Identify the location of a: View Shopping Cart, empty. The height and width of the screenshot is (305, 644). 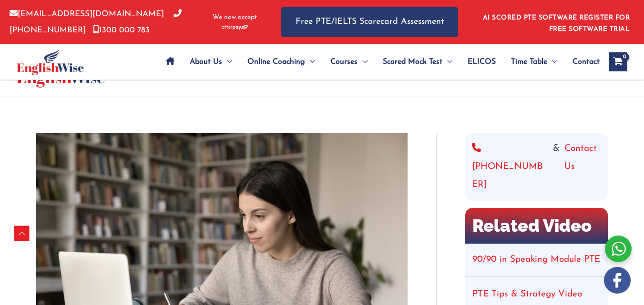
(618, 62).